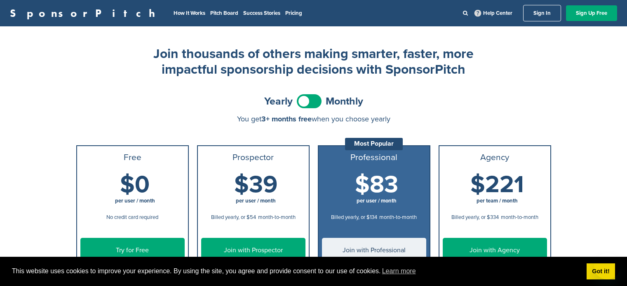  I want to click on a: How It Works, so click(189, 13).